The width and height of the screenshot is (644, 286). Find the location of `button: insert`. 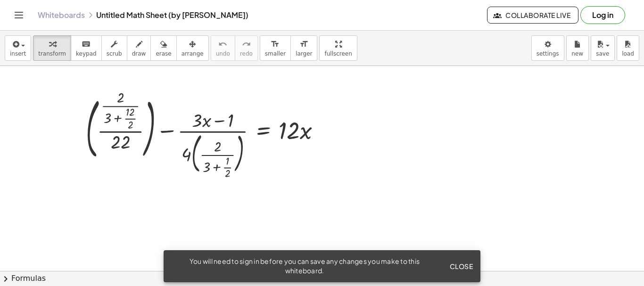

button: insert is located at coordinates (18, 48).